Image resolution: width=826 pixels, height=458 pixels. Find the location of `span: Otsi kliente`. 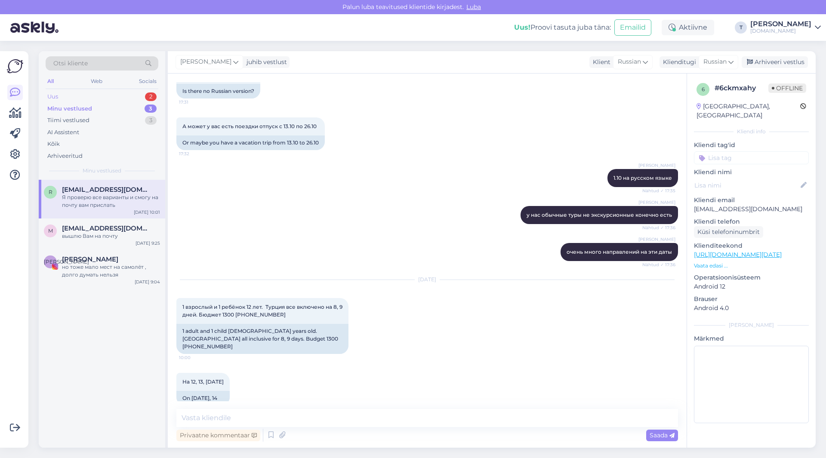

span: Otsi kliente is located at coordinates (71, 63).